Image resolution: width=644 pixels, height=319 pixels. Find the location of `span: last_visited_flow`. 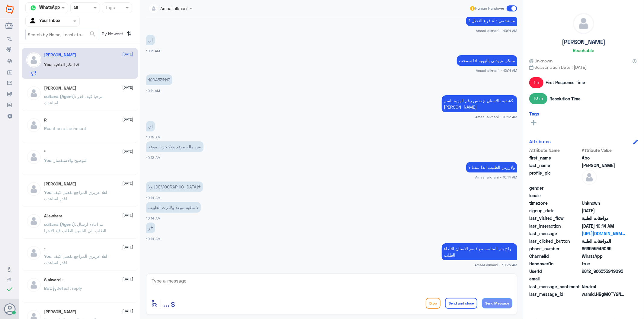

span: last_visited_flow is located at coordinates (554, 218).